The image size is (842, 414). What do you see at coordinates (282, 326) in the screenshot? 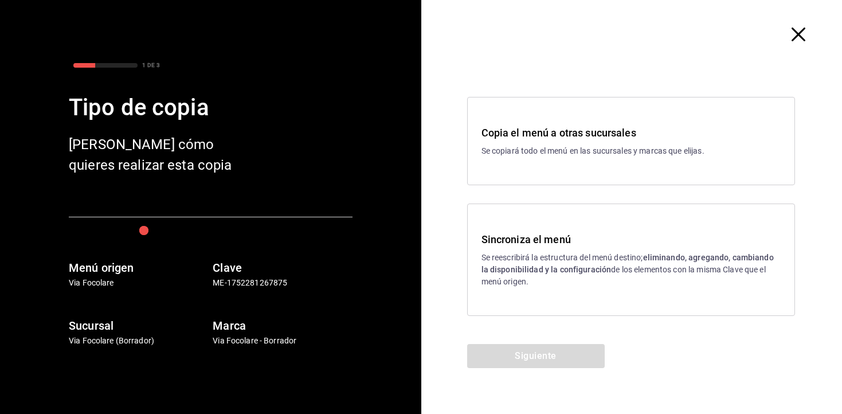
I see `h6: Marca` at bounding box center [282, 326].